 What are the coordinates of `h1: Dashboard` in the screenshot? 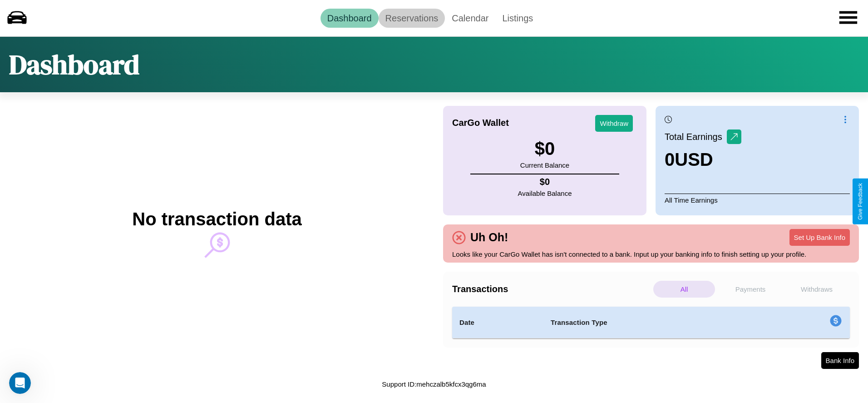 It's located at (74, 65).